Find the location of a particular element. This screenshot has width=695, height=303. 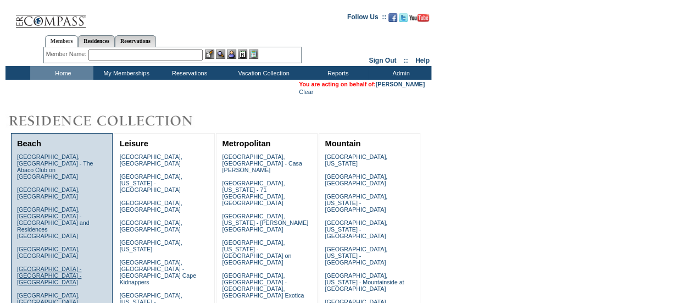

img: Follow us on Twitter is located at coordinates (403, 18).